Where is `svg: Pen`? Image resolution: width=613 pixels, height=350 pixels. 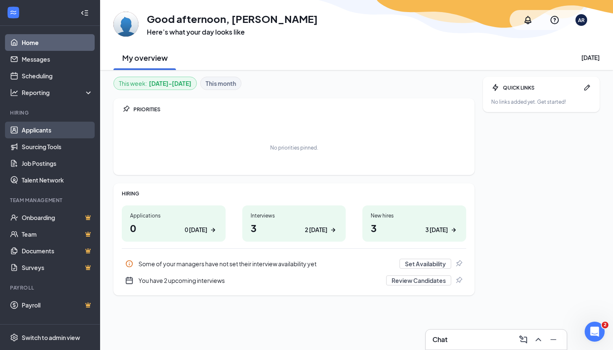 svg: Pen is located at coordinates (587, 88).